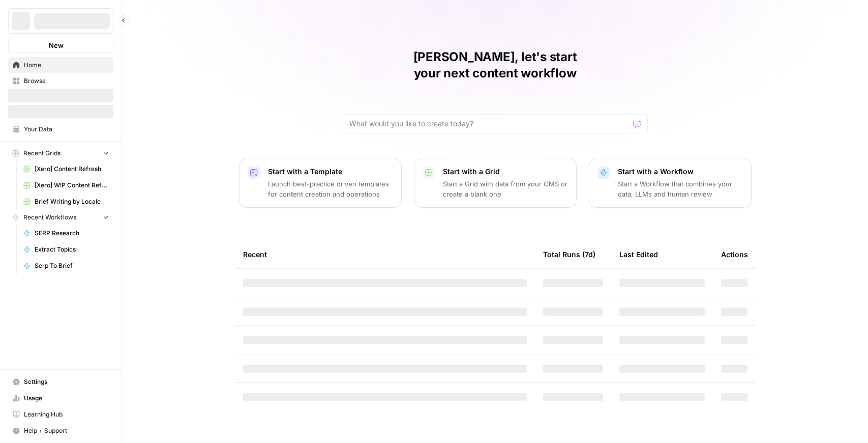  I want to click on button: Help + Support, so click(61, 431).